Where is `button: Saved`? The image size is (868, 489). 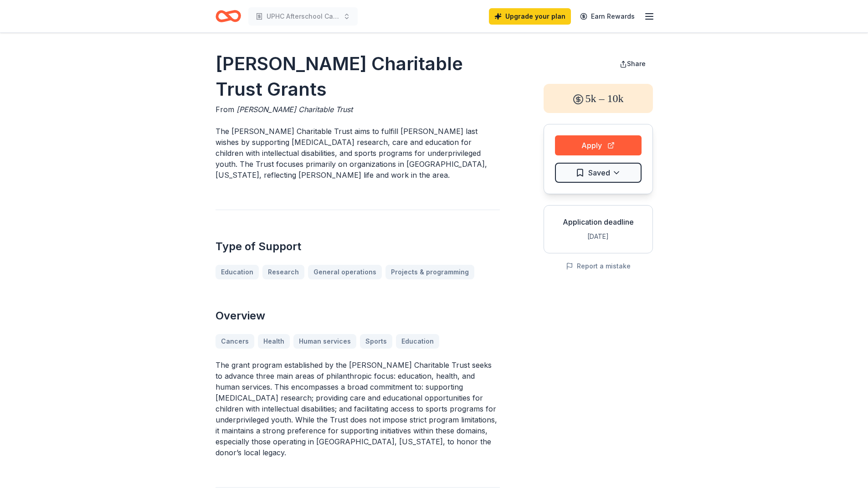 button: Saved is located at coordinates (598, 173).